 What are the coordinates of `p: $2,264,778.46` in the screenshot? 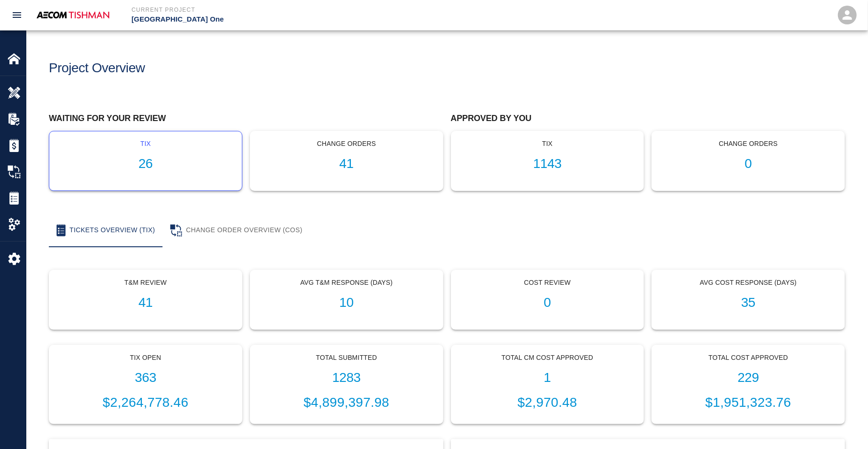 It's located at (146, 403).